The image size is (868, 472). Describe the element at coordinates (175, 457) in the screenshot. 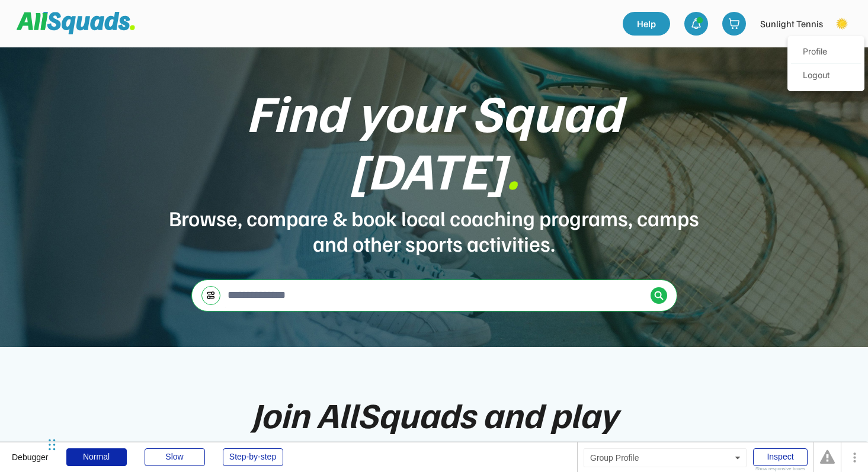

I see `div: Slow` at that location.